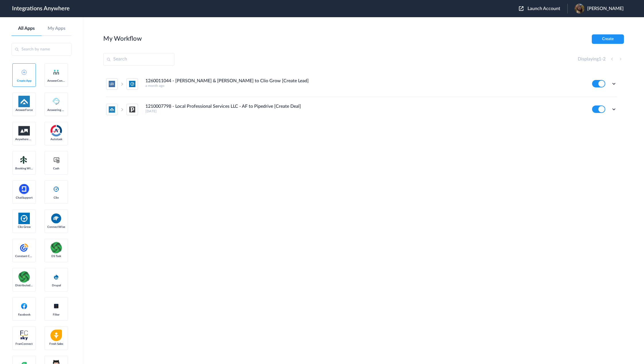  I want to click on img: cash-logo.svg, so click(56, 160).